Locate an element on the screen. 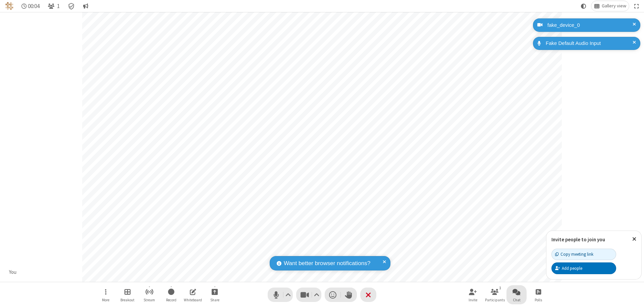 This screenshot has height=307, width=644. button: Video setting is located at coordinates (317, 295).